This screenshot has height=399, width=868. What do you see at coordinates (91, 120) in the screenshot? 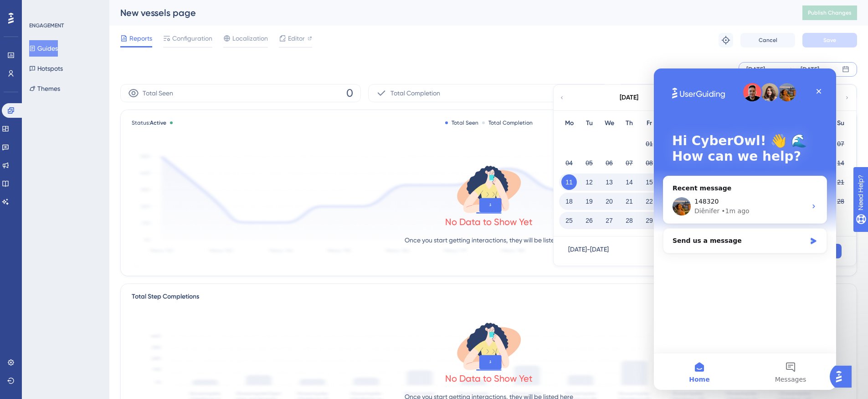
I see `div: Recent message` at bounding box center [91, 120].